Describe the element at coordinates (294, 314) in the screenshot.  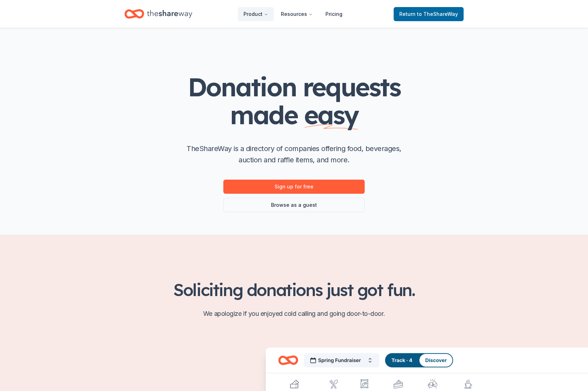
I see `p: We apologize if you enjoyed cold calling and going door-to-door.` at that location.